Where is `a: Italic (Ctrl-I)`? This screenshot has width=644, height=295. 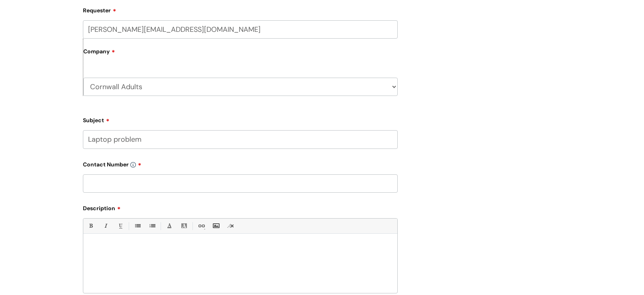 a: Italic (Ctrl-I) is located at coordinates (105, 225).